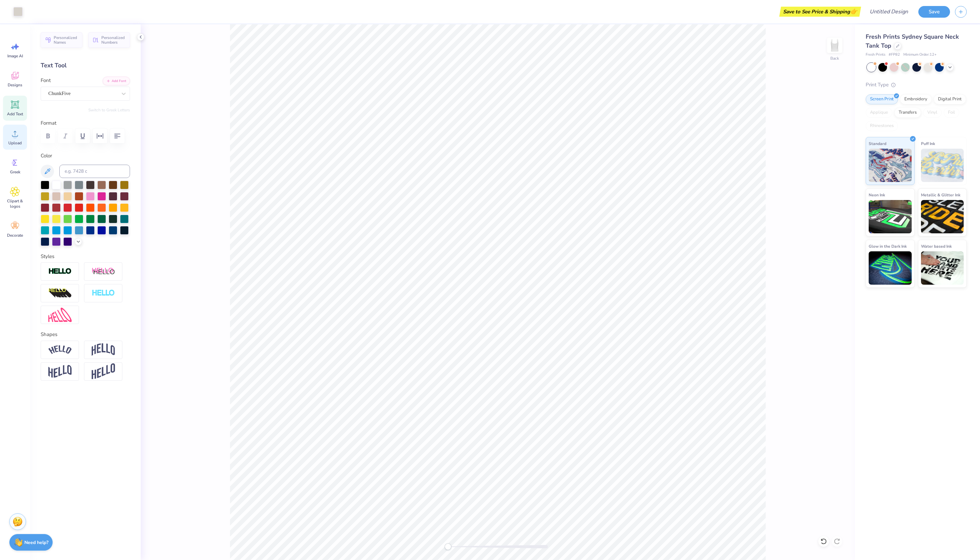 This screenshot has height=560, width=980. Describe the element at coordinates (116, 81) in the screenshot. I see `button: Add Font` at that location.